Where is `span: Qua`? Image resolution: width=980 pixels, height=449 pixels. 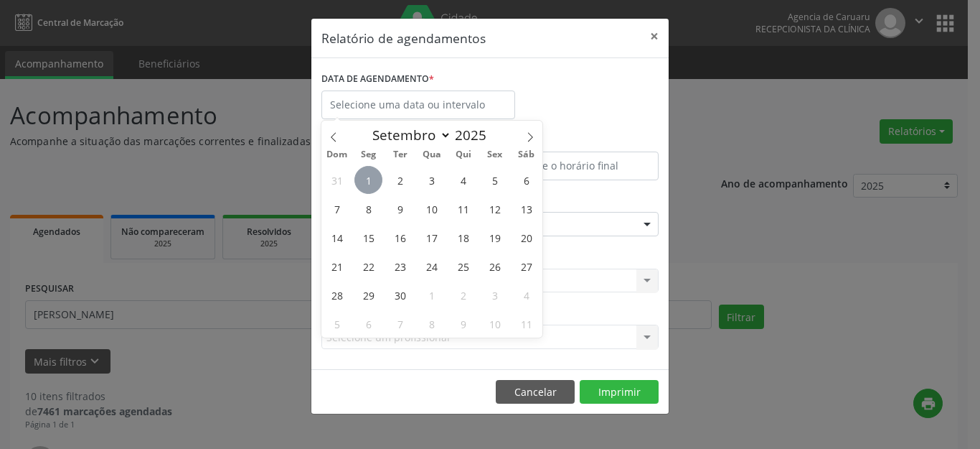 span: Qua is located at coordinates (432, 154).